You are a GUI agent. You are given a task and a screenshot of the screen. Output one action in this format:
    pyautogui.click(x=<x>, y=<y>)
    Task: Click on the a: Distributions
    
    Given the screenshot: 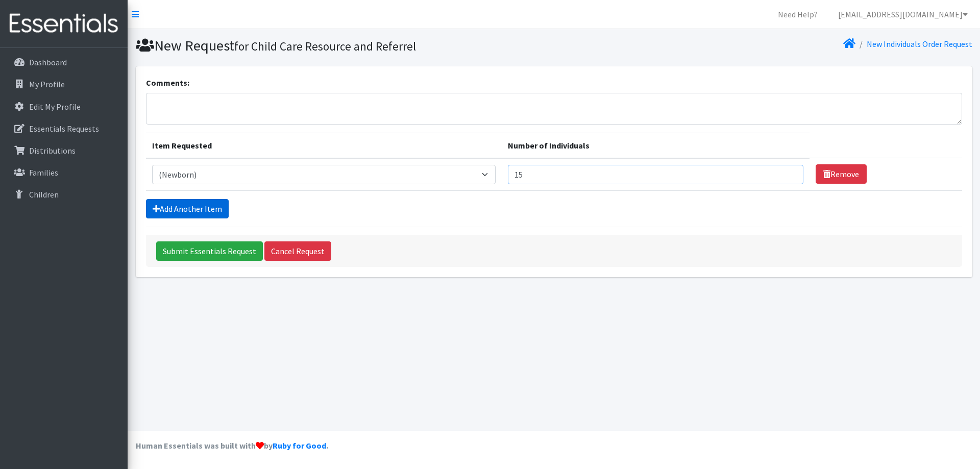 What is the action you would take?
    pyautogui.click(x=64, y=151)
    